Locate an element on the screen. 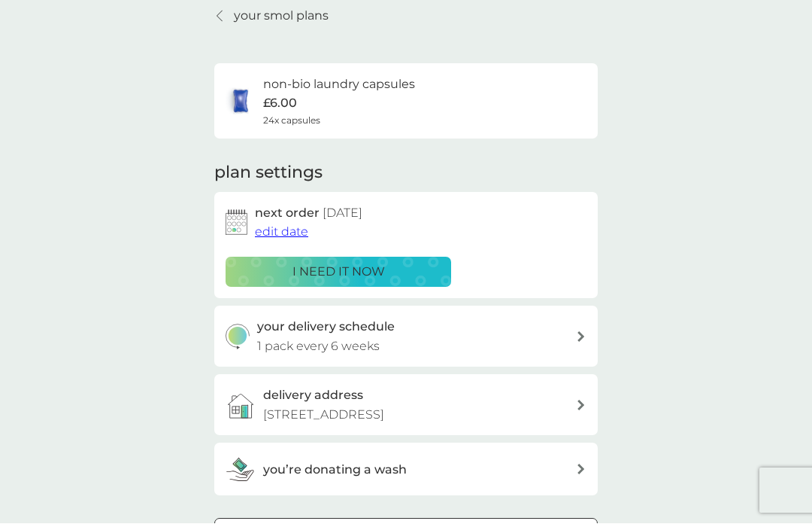  a: your smol plans is located at coordinates (271, 16).